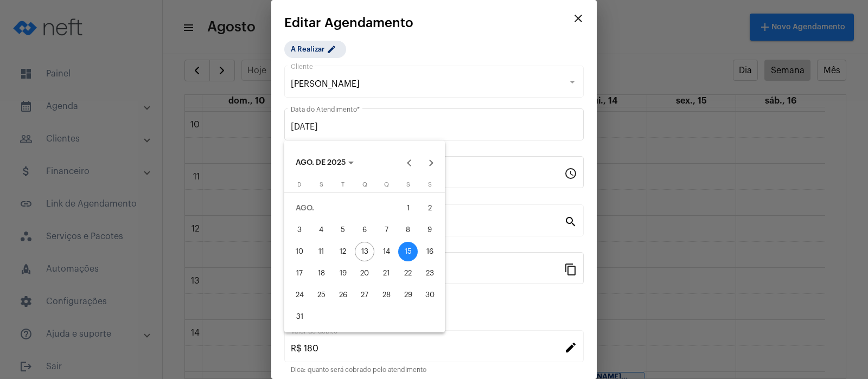 This screenshot has height=379, width=868. Describe the element at coordinates (343, 208) in the screenshot. I see `td: AGO.` at that location.